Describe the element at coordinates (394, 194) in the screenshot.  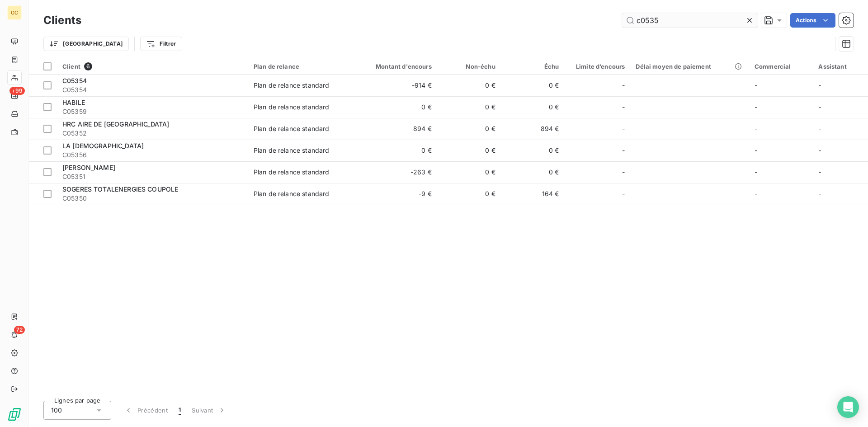
I see `td: -9 €` at that location.